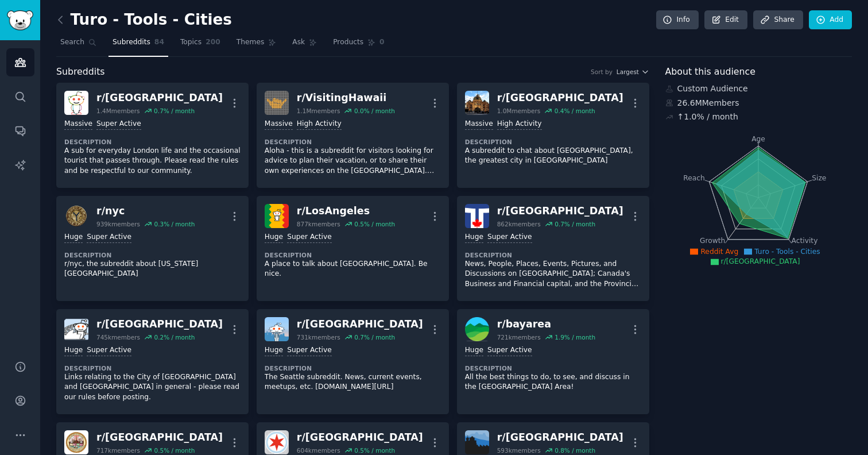  I want to click on a: Edit, so click(726, 20).